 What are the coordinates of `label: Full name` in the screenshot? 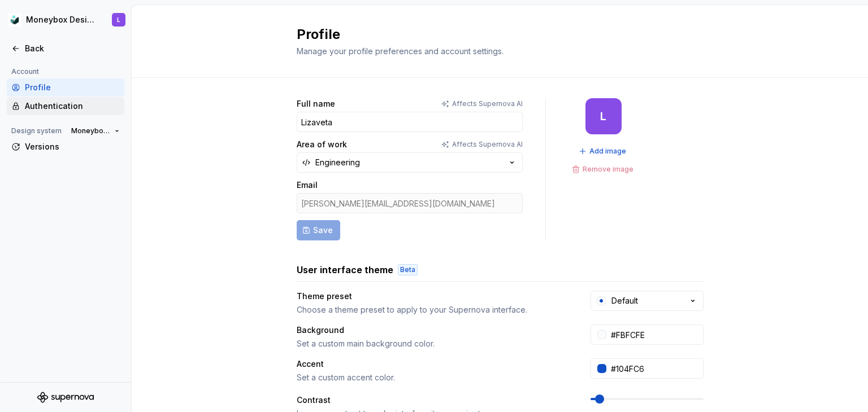 It's located at (316, 104).